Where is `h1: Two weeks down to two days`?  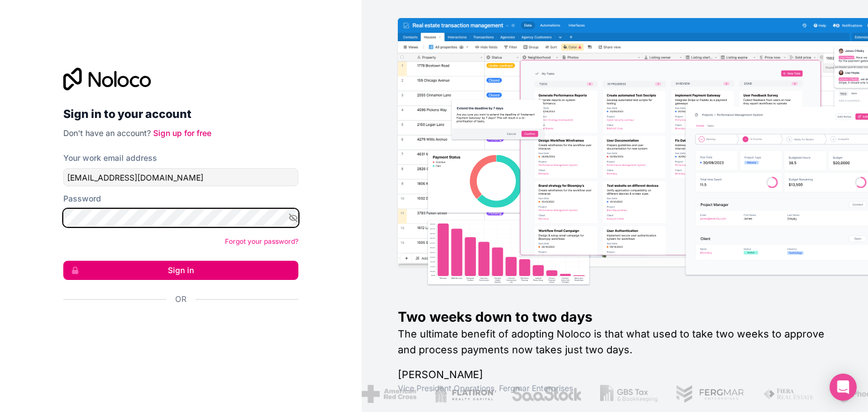 h1: Two weeks down to two days is located at coordinates (615, 317).